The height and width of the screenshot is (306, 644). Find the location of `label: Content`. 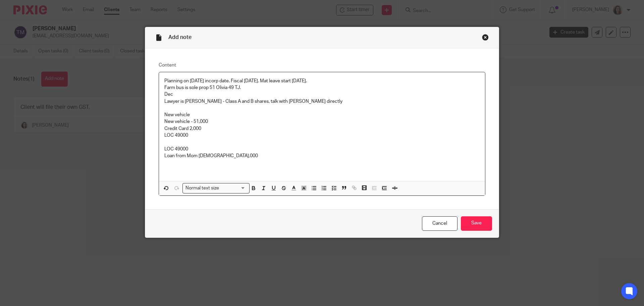

label: Content is located at coordinates (322, 65).